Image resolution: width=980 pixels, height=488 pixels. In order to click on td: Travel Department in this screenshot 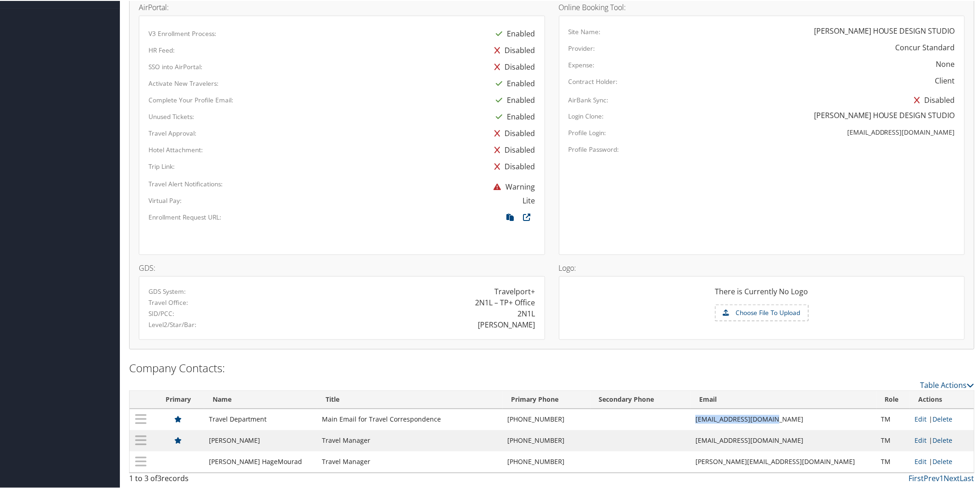, I will do `click(260, 419)`.